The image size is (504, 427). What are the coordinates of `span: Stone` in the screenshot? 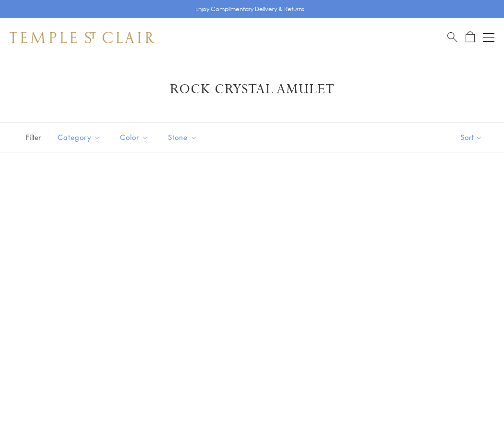 It's located at (184, 137).